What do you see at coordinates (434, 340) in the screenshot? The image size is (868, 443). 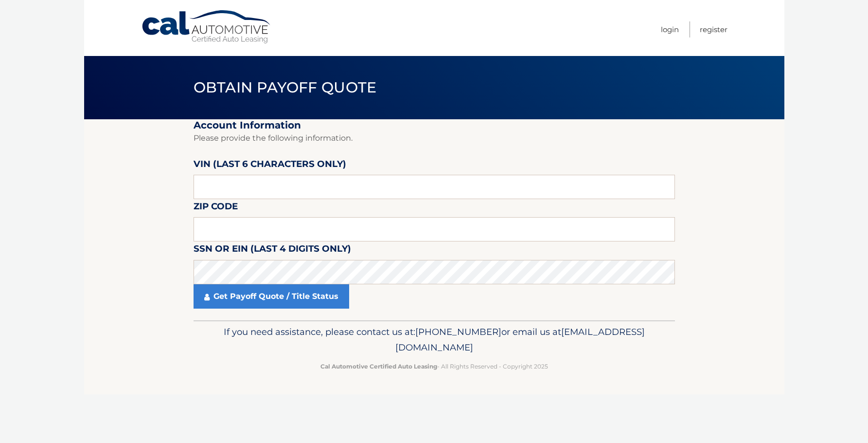 I see `p: If you need assistance, please contact us at: or email us at` at bounding box center [434, 340].